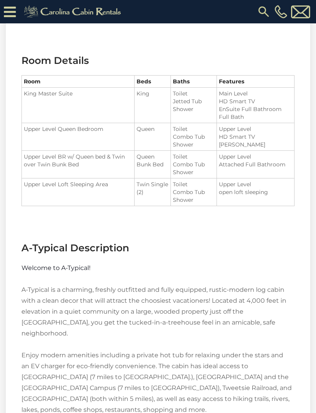 This screenshot has width=316, height=413. I want to click on th: Beds, so click(153, 82).